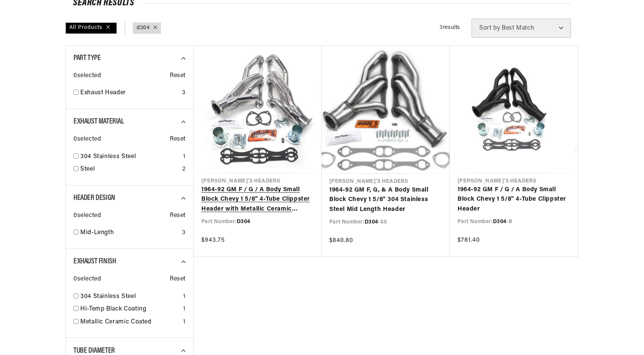 This screenshot has height=355, width=644. I want to click on a: 1964-92 GM F / G / A Body Small Block Chevy 1 5/8" 4-Tube Clippster Header with Metallic Ceramic ..., so click(258, 200).